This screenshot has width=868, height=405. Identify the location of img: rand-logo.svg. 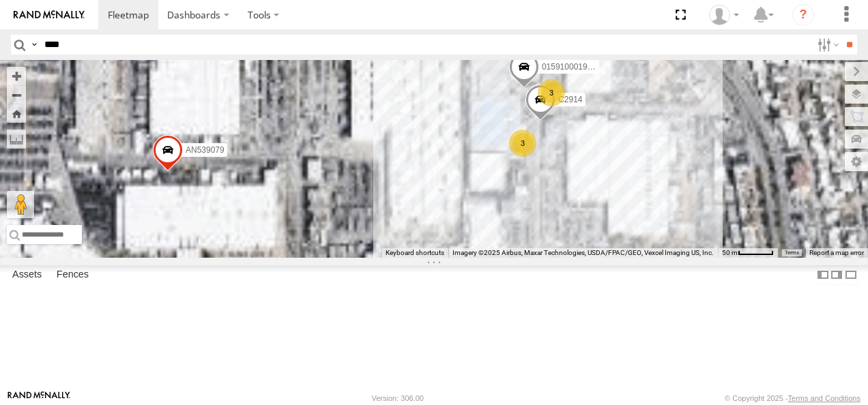
(49, 15).